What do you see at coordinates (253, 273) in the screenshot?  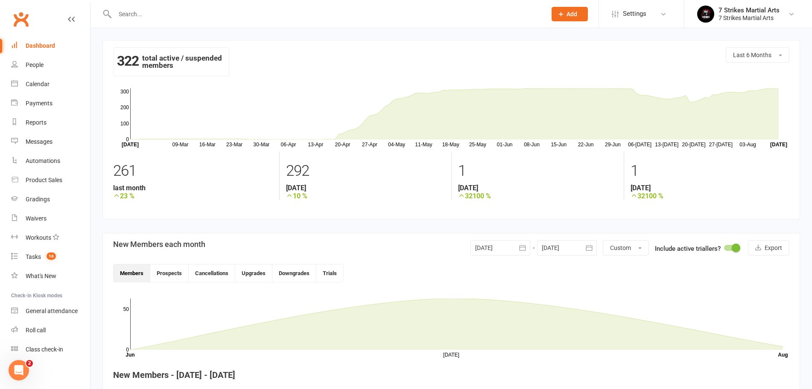 I see `button: Upgrades` at bounding box center [253, 273].